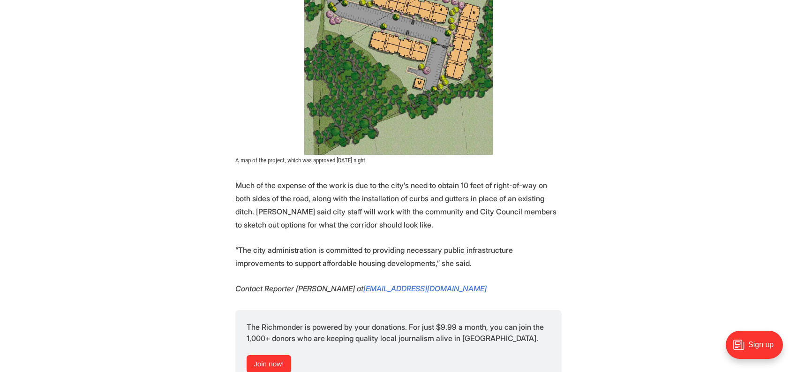 This screenshot has height=372, width=797. What do you see at coordinates (396, 332) in the screenshot?
I see `span: The Richmonder is powered by your donations. For just $9.99 a month, you can join the 1,000+ dono...` at bounding box center [396, 332].